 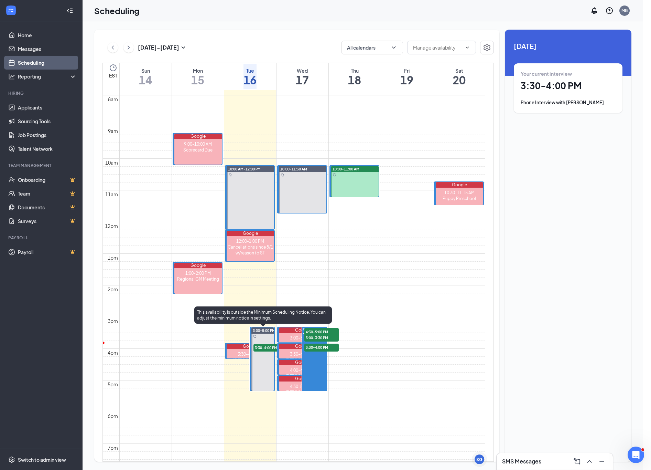 What do you see at coordinates (595, 11) in the screenshot?
I see `svg: Notifications` at bounding box center [595, 11].